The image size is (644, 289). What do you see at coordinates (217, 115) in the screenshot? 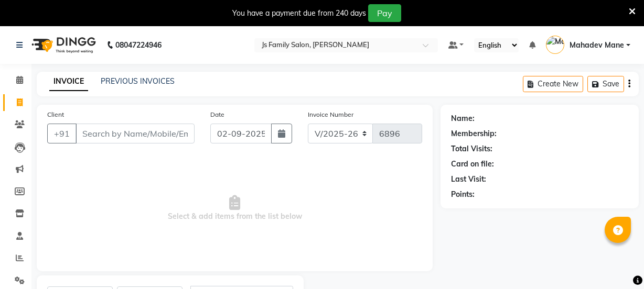
I see `label: Date` at bounding box center [217, 115].